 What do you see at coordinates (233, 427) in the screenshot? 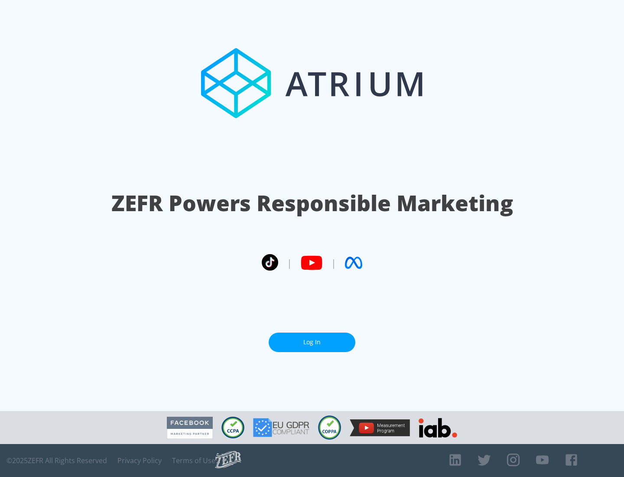
I see `img: CCPA Compliant` at bounding box center [233, 427].